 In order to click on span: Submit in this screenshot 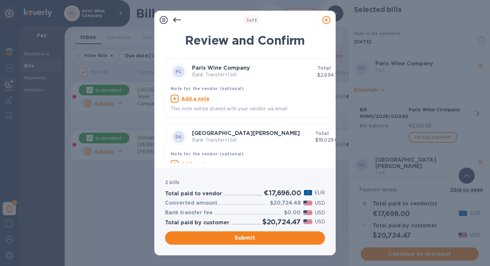, I will do `click(245, 238)`.